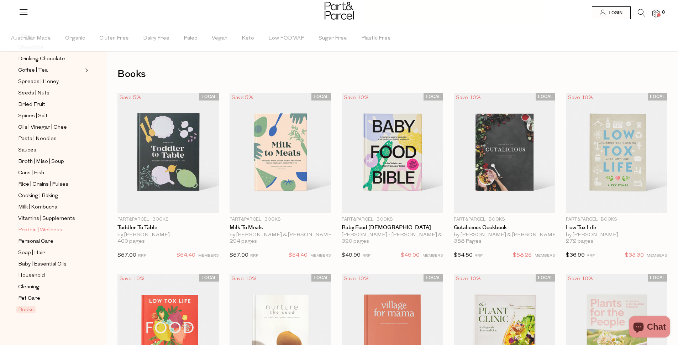 This screenshot has height=345, width=678. Describe the element at coordinates (51, 275) in the screenshot. I see `a: Household` at that location.